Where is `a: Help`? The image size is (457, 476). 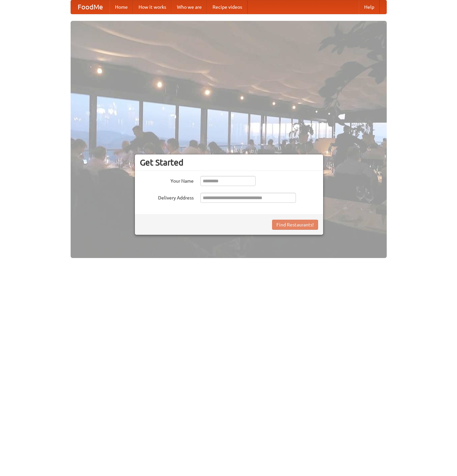 a: Help is located at coordinates (370, 7).